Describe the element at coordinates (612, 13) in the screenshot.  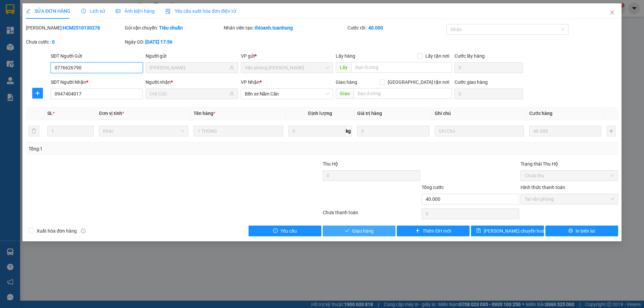
I see `button: Close` at that location.